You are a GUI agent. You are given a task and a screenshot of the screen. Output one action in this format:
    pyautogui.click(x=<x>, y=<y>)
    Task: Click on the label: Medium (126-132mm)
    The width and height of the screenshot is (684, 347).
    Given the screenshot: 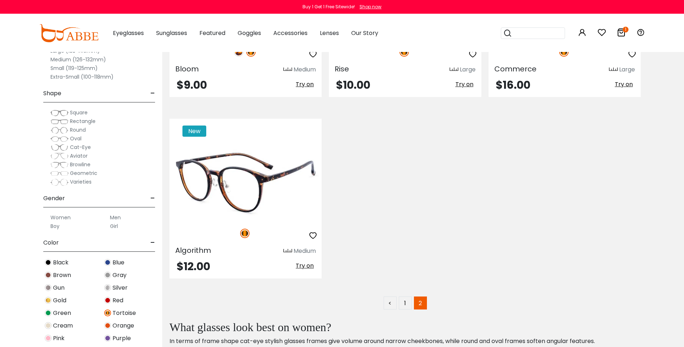 What is the action you would take?
    pyautogui.click(x=78, y=59)
    